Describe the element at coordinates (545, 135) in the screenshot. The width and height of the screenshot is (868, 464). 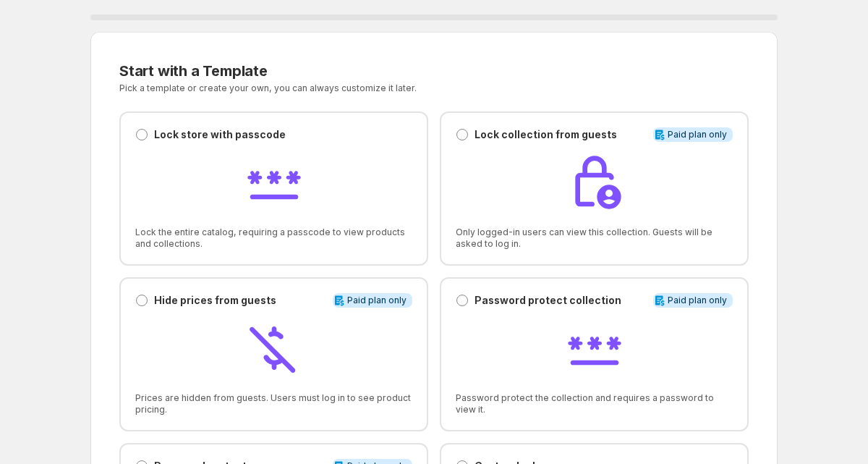
I see `p: Lock collection from guests` at that location.